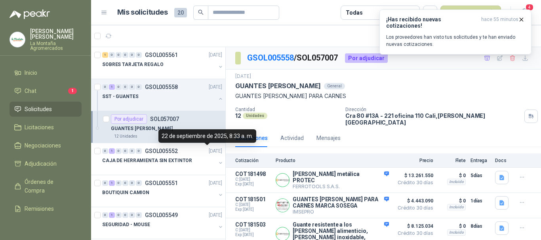  I want to click on span: search, so click(201, 12).